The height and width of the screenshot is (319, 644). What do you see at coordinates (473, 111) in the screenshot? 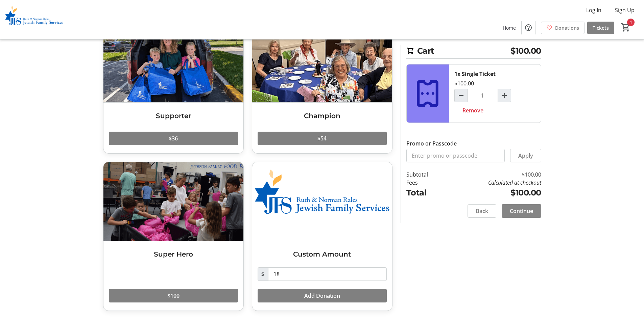
I see `span: Remove` at bounding box center [473, 111].